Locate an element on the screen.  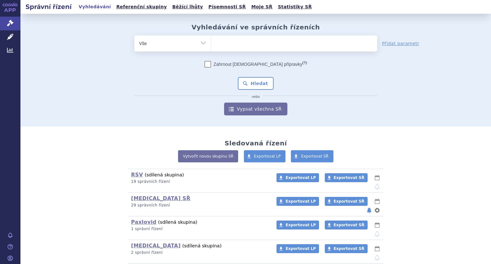
a: Referenční skupiny is located at coordinates (141, 7).